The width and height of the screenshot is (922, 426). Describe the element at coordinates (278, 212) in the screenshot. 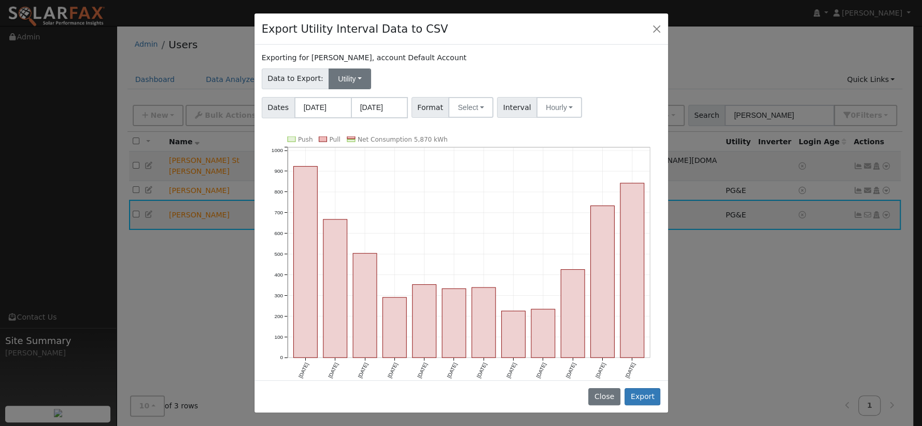

I see `text: 700` at that location.